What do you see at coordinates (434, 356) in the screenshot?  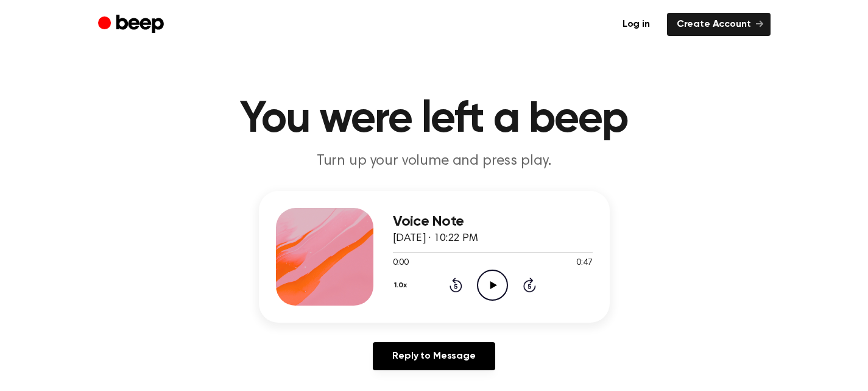 I see `a: Reply to Message` at bounding box center [434, 356].